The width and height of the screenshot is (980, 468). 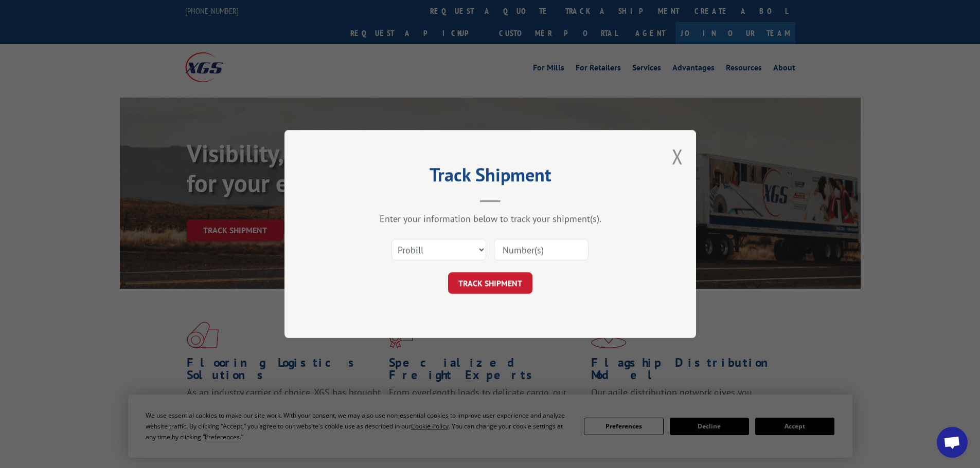 I want to click on input: Number(s), so click(x=541, y=250).